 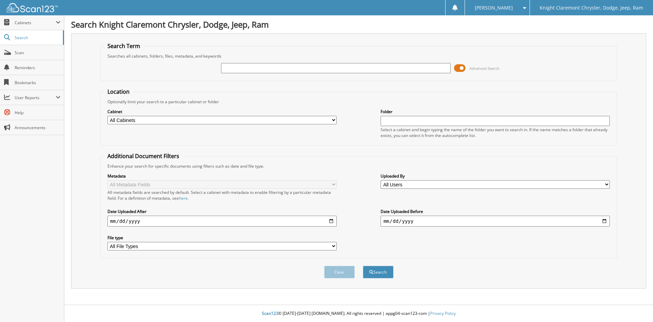 I want to click on h1: Search Knight Claremont Chrysler, Dodge, Jeep, Ram, so click(x=359, y=24).